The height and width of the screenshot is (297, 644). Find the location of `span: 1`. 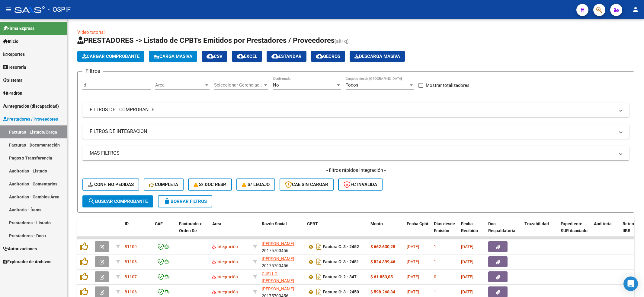

span: 1 is located at coordinates (435, 262).